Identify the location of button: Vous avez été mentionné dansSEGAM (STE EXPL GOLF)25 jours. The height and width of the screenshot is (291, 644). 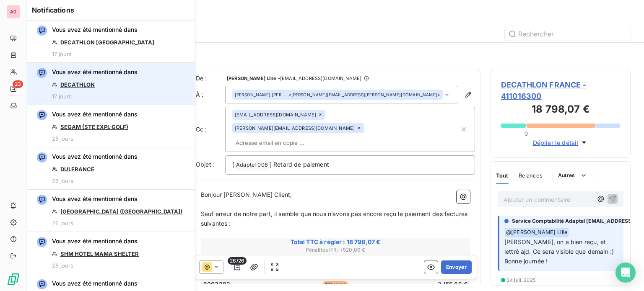
(110, 126).